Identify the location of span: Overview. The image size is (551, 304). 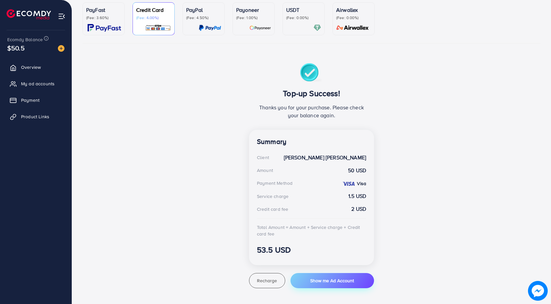
(31, 67).